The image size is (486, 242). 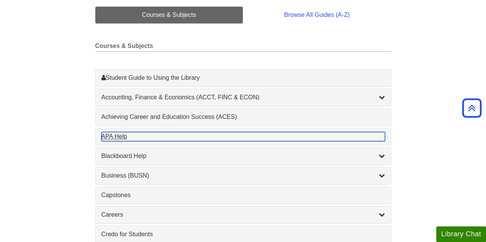 What do you see at coordinates (243, 195) in the screenshot?
I see `div: Capstones` at bounding box center [243, 195].